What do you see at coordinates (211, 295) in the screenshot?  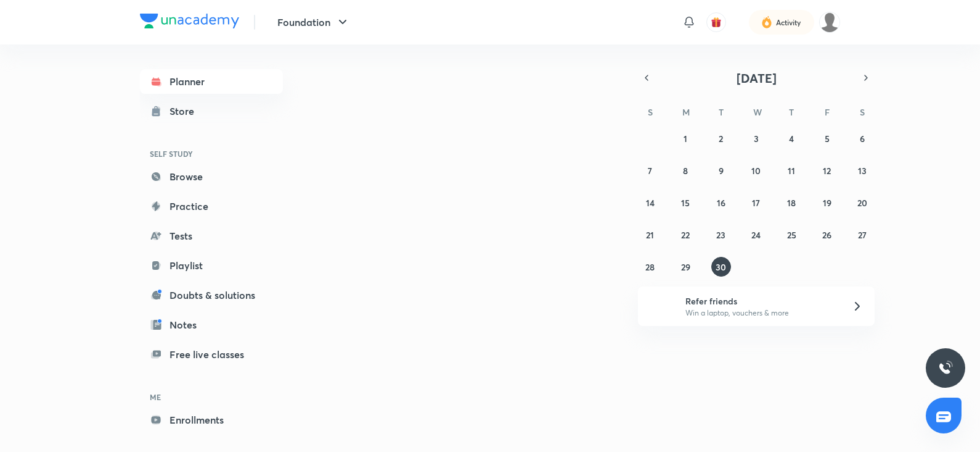 I see `a: Doubts & solutions` at bounding box center [211, 295].